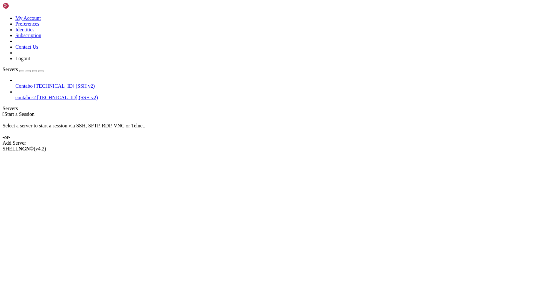 This screenshot has height=298, width=542. Describe the element at coordinates (24, 86) in the screenshot. I see `span: Contabo` at that location.